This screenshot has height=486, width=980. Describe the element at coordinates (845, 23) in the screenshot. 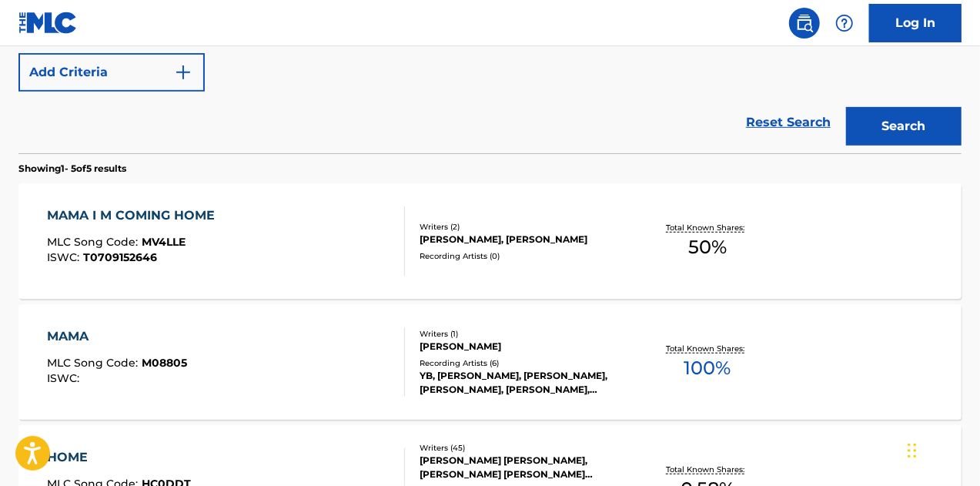

I see `div: Help` at that location.